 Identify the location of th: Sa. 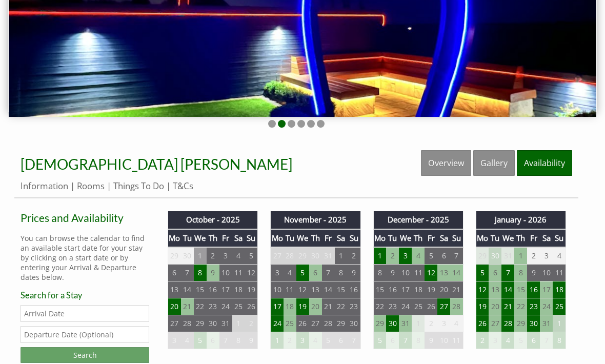
(443, 238).